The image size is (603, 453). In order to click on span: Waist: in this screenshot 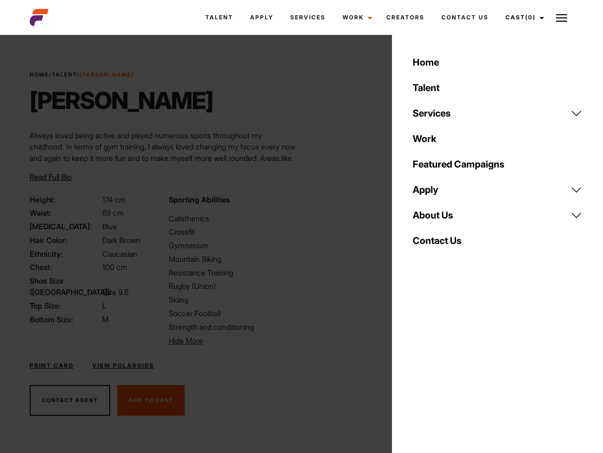, I will do `click(65, 213)`.